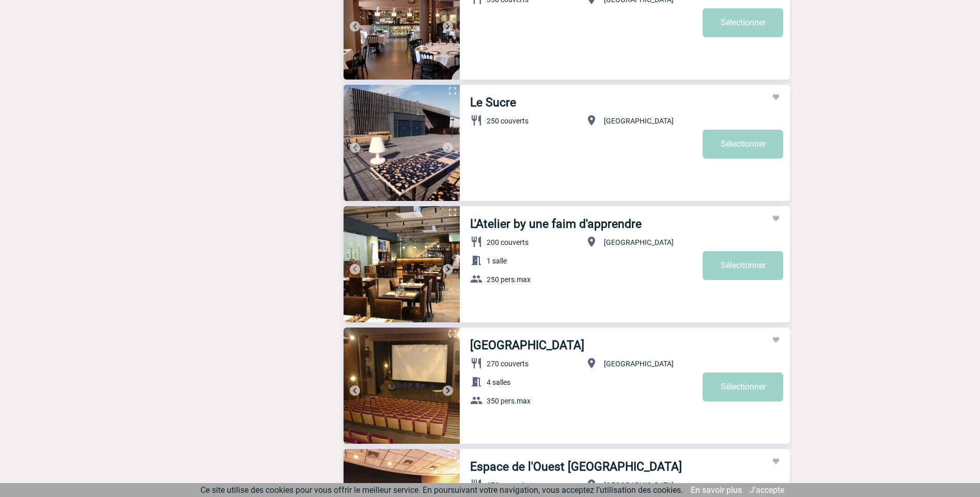 The width and height of the screenshot is (980, 497). Describe the element at coordinates (507, 242) in the screenshot. I see `span: 200 couverts` at that location.